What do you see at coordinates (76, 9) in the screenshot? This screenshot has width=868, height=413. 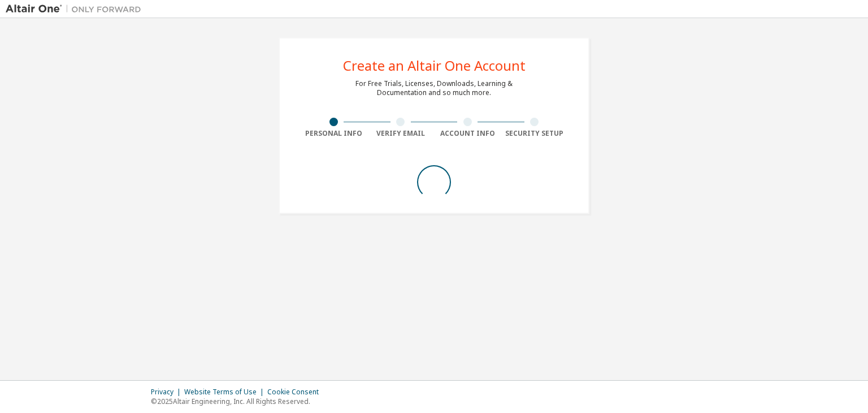 I see `img: Altair One` at bounding box center [76, 9].